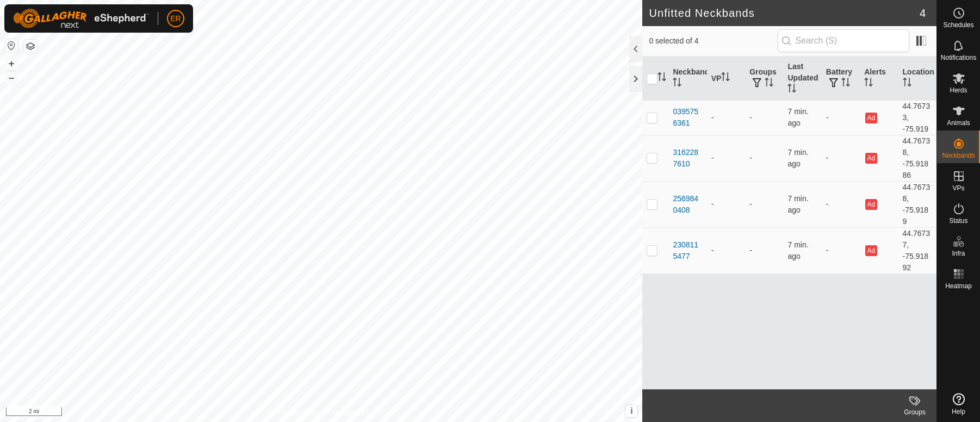  Describe the element at coordinates (915, 412) in the screenshot. I see `div: Groups` at that location.